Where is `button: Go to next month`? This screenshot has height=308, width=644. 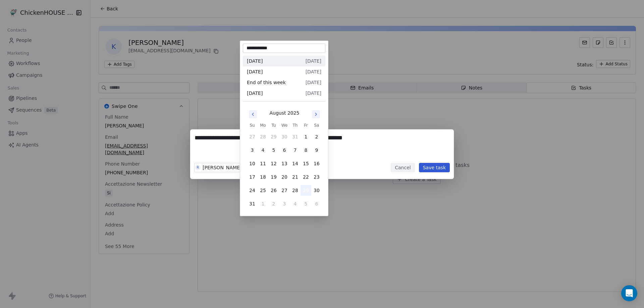
button: Go to next month is located at coordinates (316, 114).